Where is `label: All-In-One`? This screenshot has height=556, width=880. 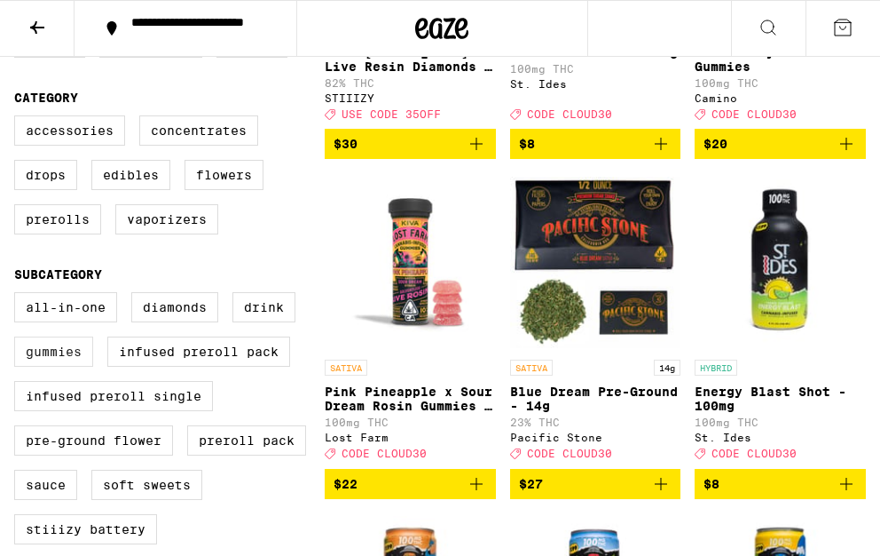 label: All-In-One is located at coordinates (66, 307).